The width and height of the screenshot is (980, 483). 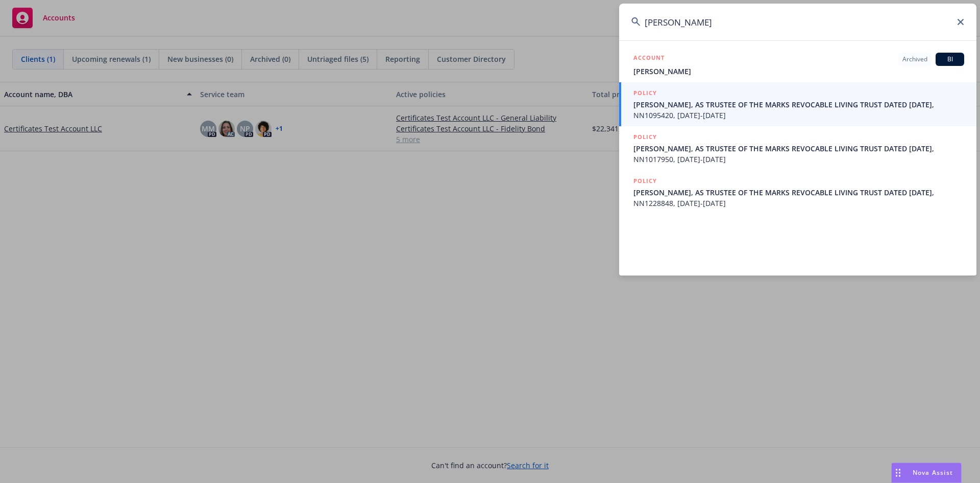 What do you see at coordinates (798, 22) in the screenshot?
I see `input: Search...` at bounding box center [798, 22].